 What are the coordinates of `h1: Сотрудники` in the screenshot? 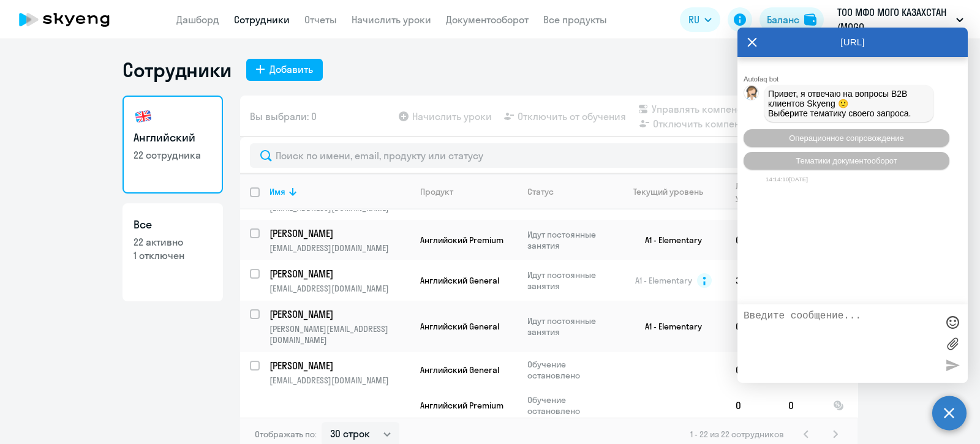 It's located at (177, 70).